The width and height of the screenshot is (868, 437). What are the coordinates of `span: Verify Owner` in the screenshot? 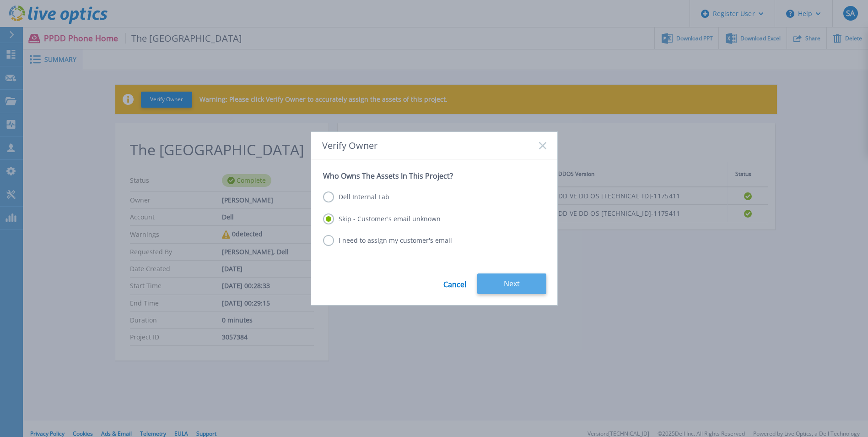 It's located at (349, 145).